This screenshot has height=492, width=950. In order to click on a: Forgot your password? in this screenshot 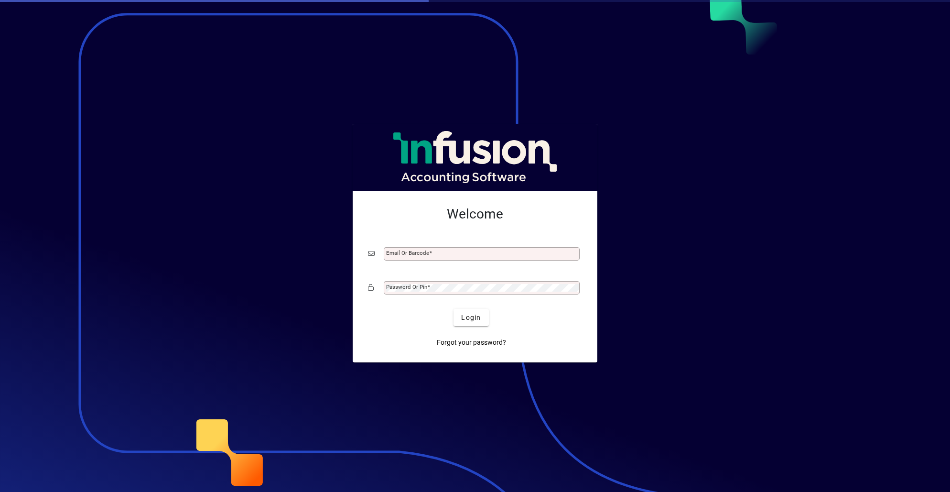, I will do `click(471, 342)`.